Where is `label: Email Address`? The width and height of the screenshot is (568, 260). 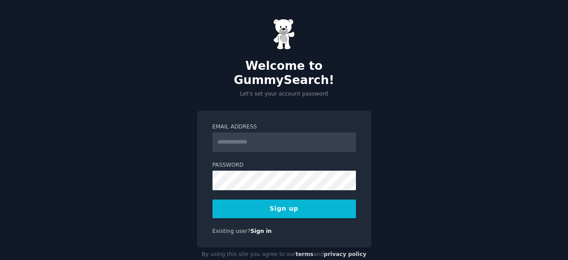 label: Email Address is located at coordinates (284, 127).